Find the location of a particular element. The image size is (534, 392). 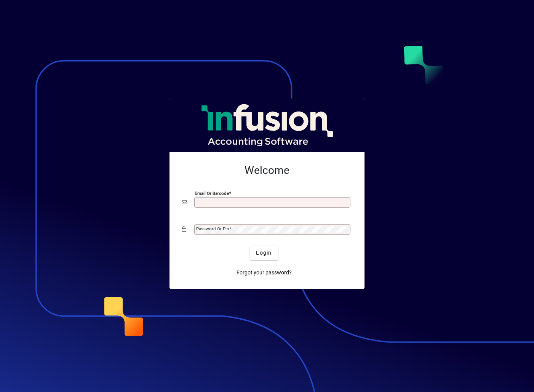

mat-label: Password or Pin is located at coordinates (213, 228).